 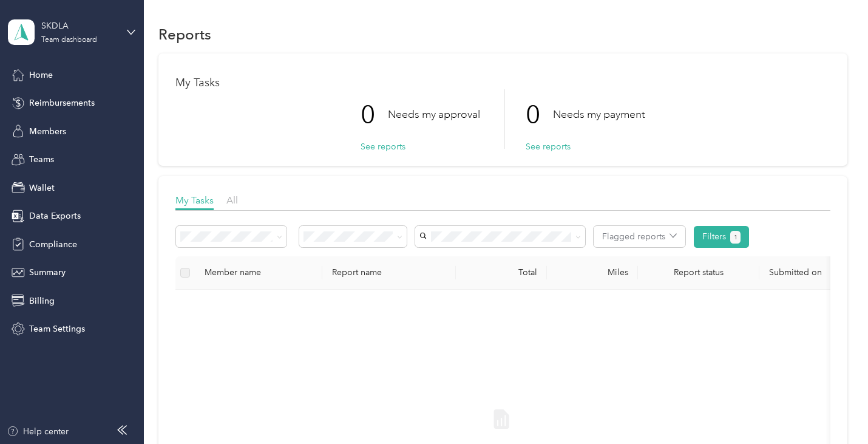 What do you see at coordinates (79, 25) in the screenshot?
I see `div: SKDLA` at bounding box center [79, 25].